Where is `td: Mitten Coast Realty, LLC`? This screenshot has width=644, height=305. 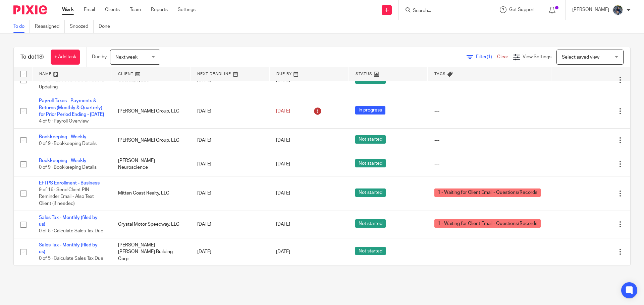 td: Mitten Coast Realty, LLC is located at coordinates (151, 193).